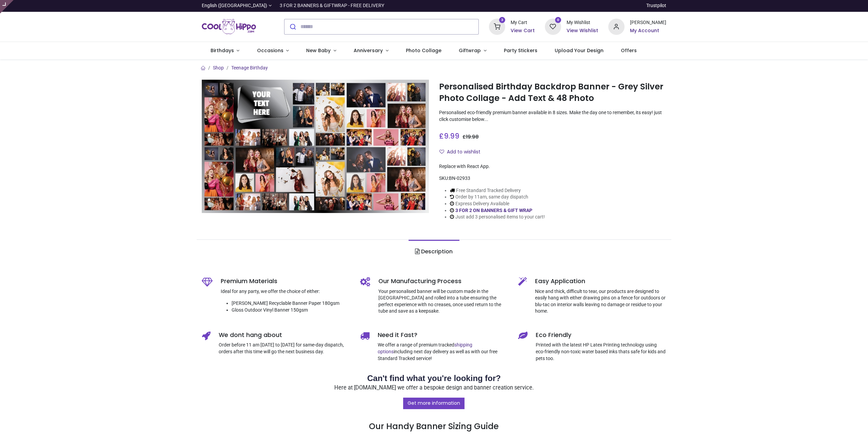 The width and height of the screenshot is (868, 442). Describe the element at coordinates (371, 51) in the screenshot. I see `a: Anniversary` at that location.